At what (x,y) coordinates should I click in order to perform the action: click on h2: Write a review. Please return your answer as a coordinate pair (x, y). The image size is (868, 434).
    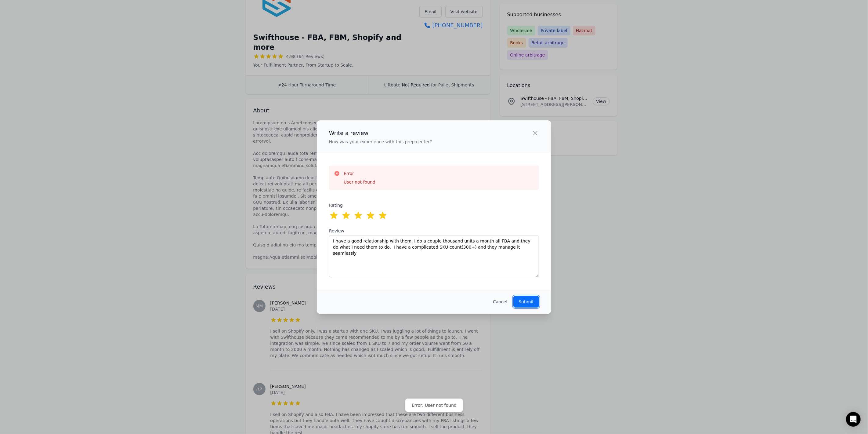
    Looking at the image, I should click on (381, 133).